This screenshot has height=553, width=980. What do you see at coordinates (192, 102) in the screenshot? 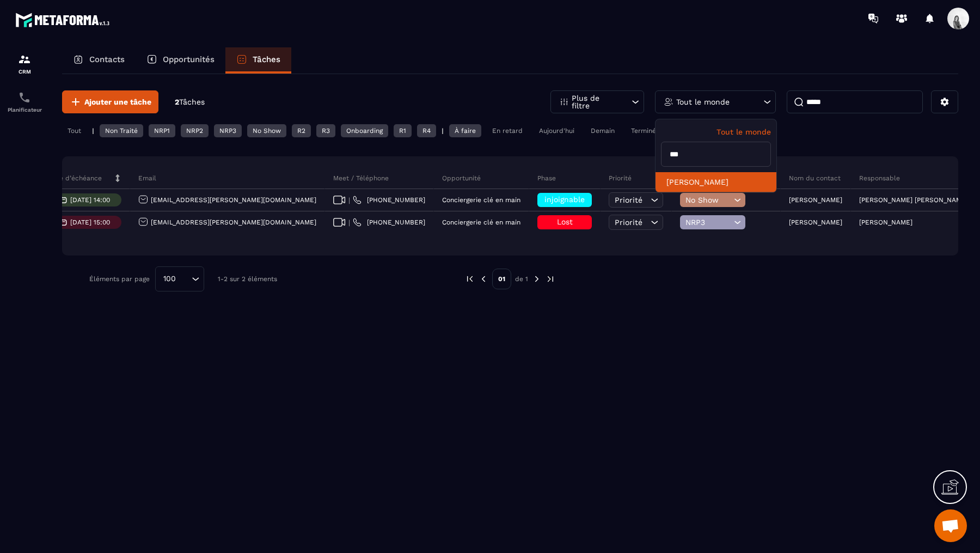
I see `span: Tâches` at bounding box center [192, 102].